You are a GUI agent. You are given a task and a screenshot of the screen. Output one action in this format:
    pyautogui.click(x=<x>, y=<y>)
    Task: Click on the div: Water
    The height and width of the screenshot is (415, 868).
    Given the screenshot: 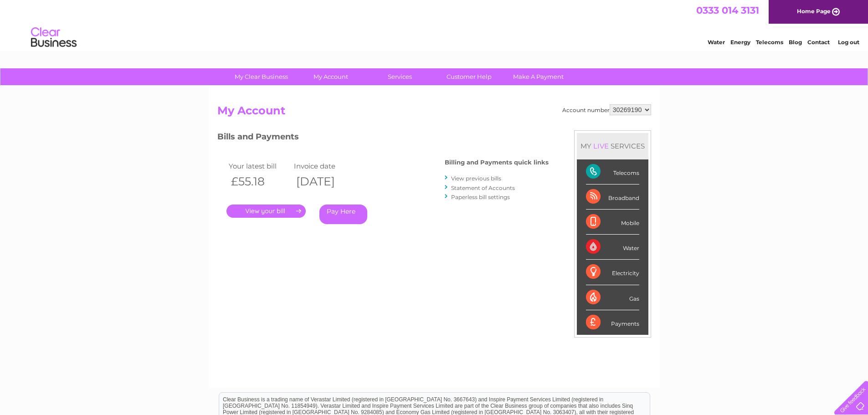 What is the action you would take?
    pyautogui.click(x=613, y=247)
    